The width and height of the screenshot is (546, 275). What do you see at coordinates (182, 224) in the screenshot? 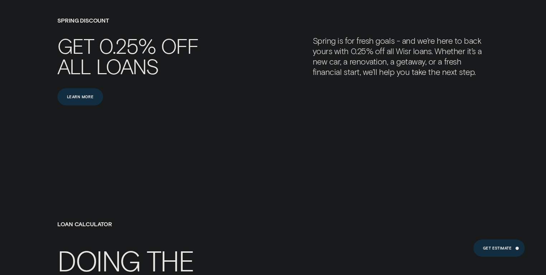
I see `h4: Loan Calculator` at bounding box center [182, 224].